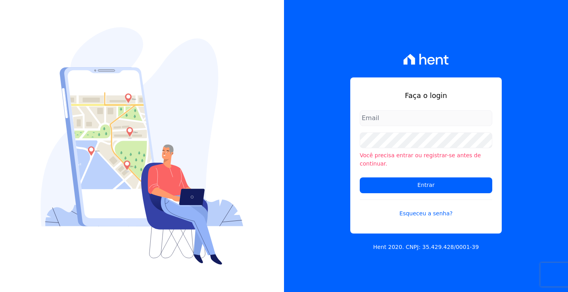 The width and height of the screenshot is (568, 292). Describe the element at coordinates (426, 247) in the screenshot. I see `p: Hent 2020. CNPJ: 35.429.428/0001-39` at that location.